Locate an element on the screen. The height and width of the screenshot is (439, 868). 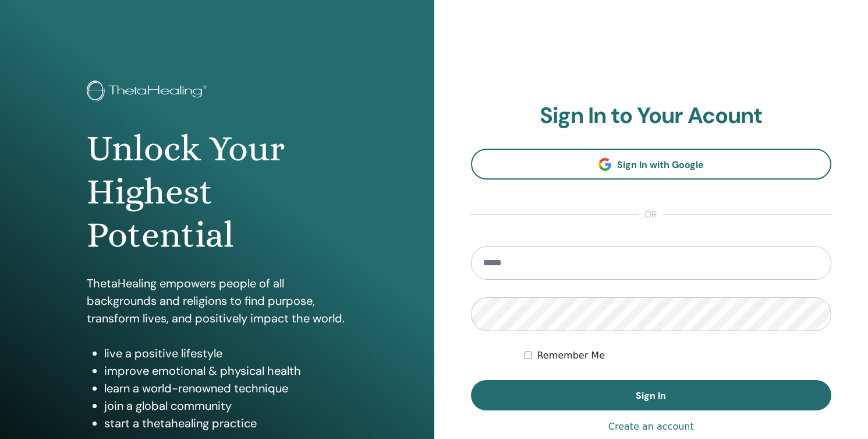
h1: Unlock Your Highest Potential is located at coordinates (217, 192).